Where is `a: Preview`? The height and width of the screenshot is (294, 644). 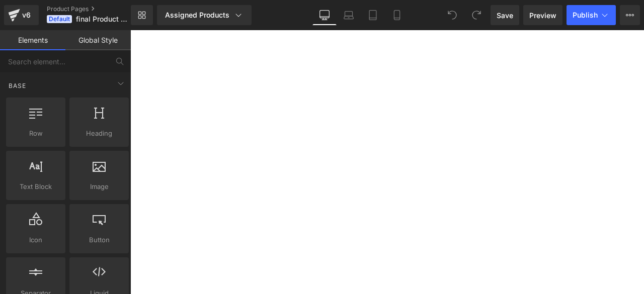 a: Preview is located at coordinates (543, 15).